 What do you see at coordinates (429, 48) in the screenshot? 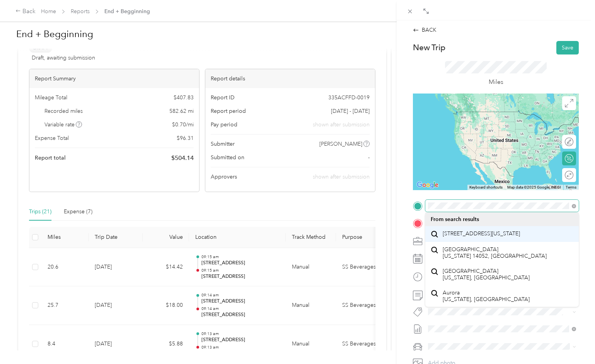
I see `p: New Trip` at bounding box center [429, 48].